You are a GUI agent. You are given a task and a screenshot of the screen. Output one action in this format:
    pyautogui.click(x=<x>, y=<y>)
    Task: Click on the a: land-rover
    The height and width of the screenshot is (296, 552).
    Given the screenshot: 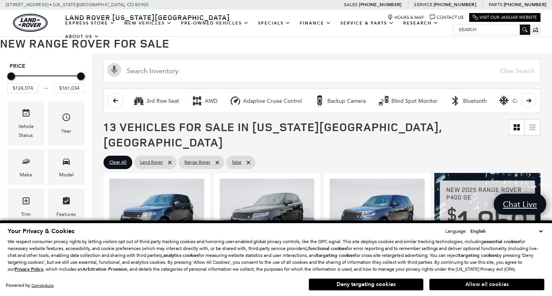 What is the action you would take?
    pyautogui.click(x=30, y=23)
    